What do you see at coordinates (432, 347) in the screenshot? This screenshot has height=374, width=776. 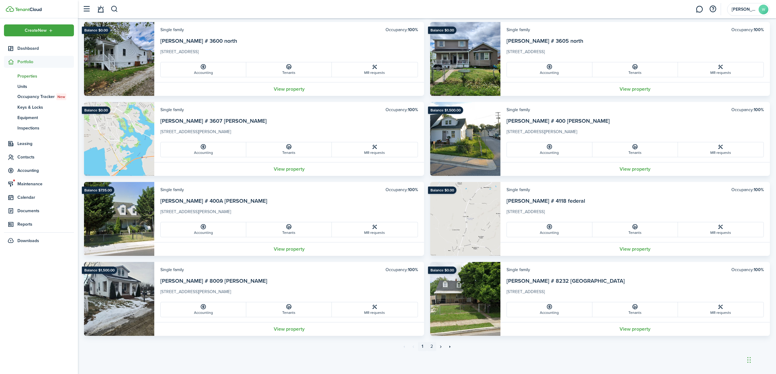 I see `a: 2` at bounding box center [432, 347].